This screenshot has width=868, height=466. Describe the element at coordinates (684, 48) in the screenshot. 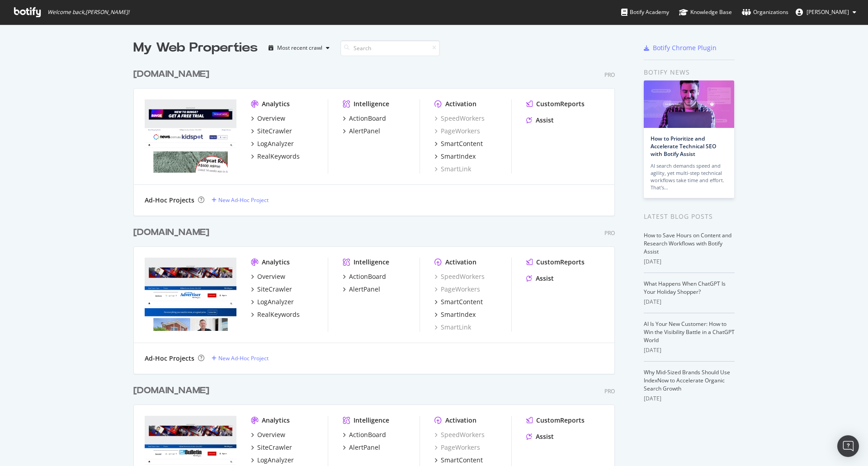

I see `div: Botify Chrome Plugin` at that location.